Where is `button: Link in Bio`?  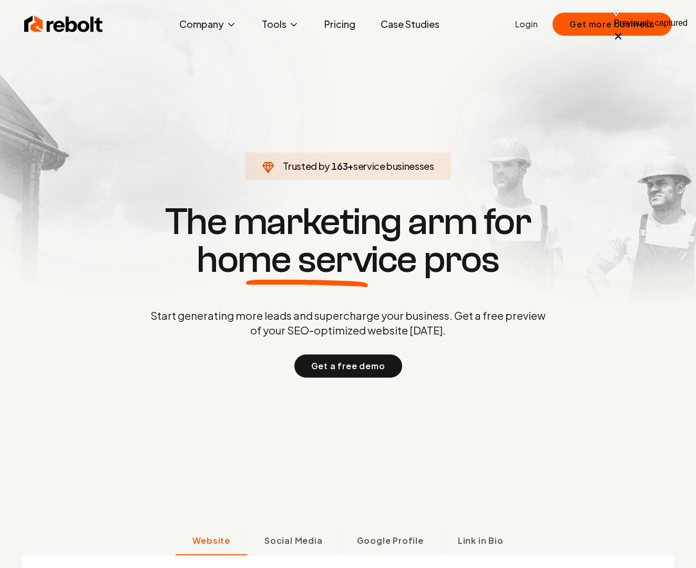 button: Link in Bio is located at coordinates (481, 542).